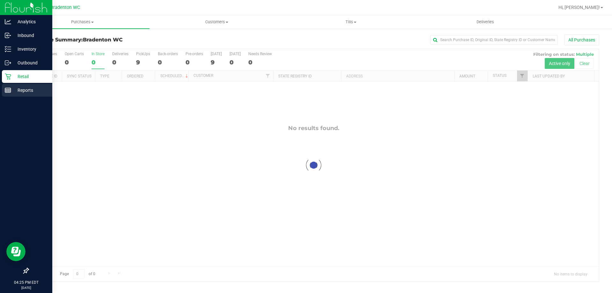 Image resolution: width=612 pixels, height=293 pixels. Describe the element at coordinates (30, 49) in the screenshot. I see `p: Inventory` at that location.